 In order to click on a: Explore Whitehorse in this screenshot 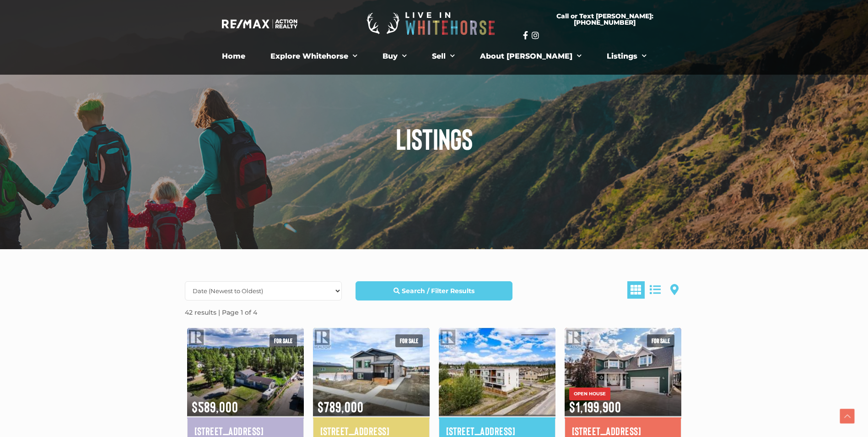, I will do `click(314, 57)`.